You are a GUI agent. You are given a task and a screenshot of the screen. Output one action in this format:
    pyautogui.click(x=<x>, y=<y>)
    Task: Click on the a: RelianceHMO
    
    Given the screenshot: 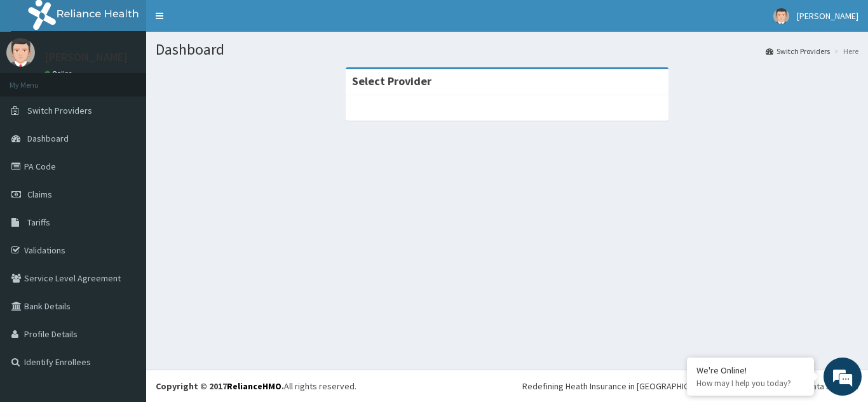 What is the action you would take?
    pyautogui.click(x=255, y=386)
    